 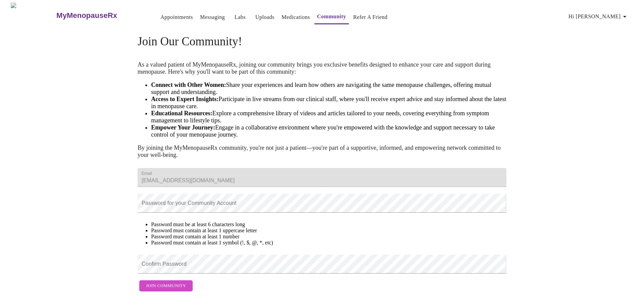 I want to click on p: As a valued patient of MyMenopauseRx, joining our community brings you exclusive benefits designe..., so click(x=322, y=68).